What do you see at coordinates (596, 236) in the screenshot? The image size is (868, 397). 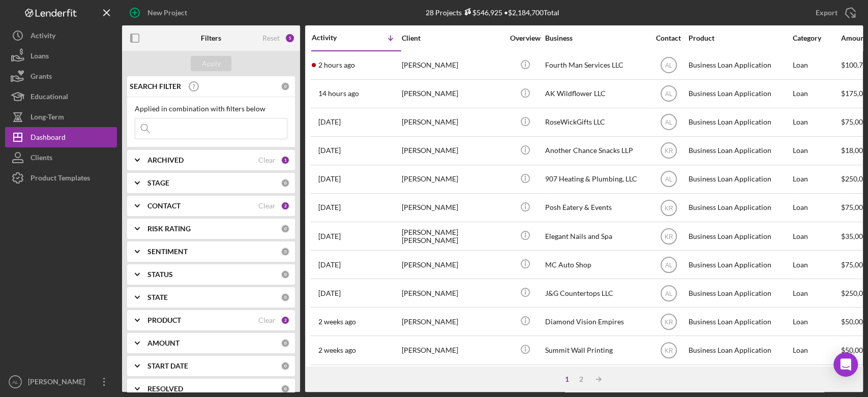 I see `div: Elegant Nails and Spa` at bounding box center [596, 236].